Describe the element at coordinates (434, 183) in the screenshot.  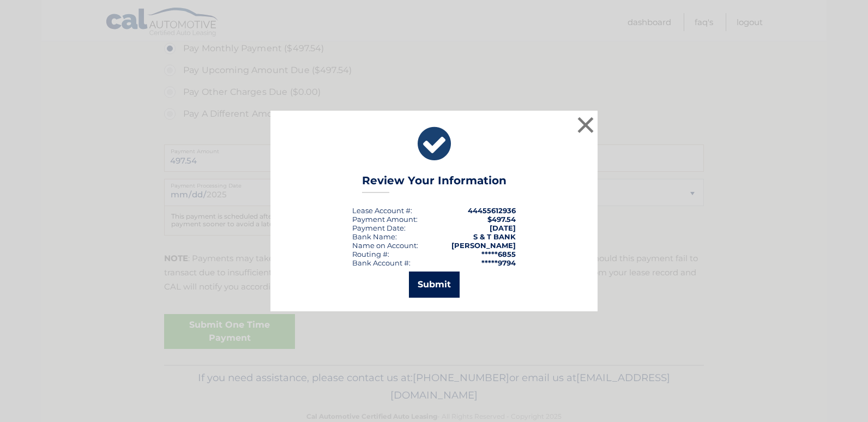
I see `h3: Review Your Information` at that location.